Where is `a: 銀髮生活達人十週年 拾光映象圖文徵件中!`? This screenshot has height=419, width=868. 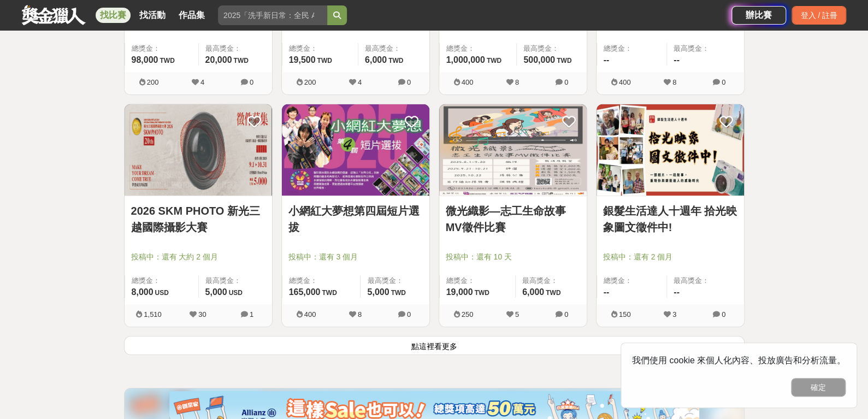
a: 銀髮生活達人十週年 拾光映象圖文徵件中! is located at coordinates (670, 219).